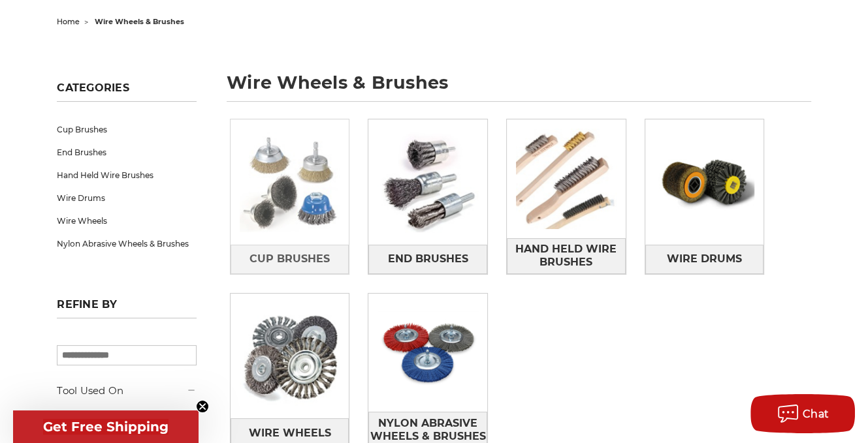 The width and height of the screenshot is (868, 443). Describe the element at coordinates (428, 353) in the screenshot. I see `img: Nylon Abrasive Wheels & Brushes` at that location.